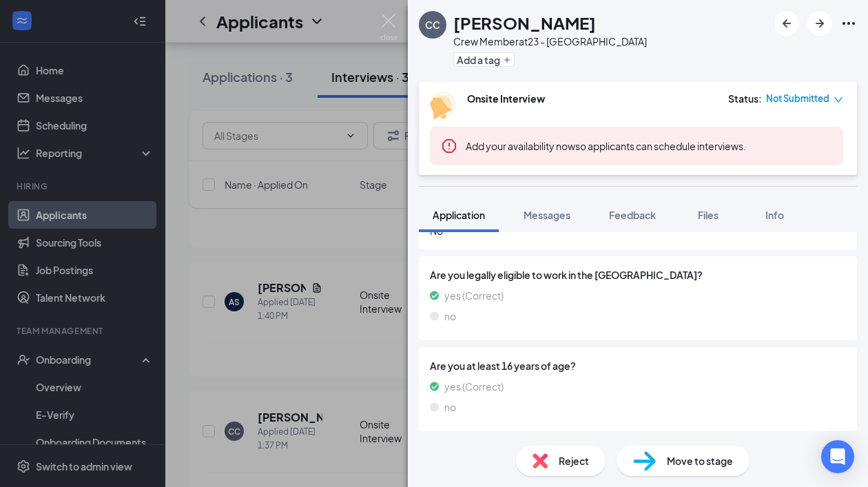 The width and height of the screenshot is (868, 487). I want to click on div: Open Intercom Messenger, so click(837, 456).